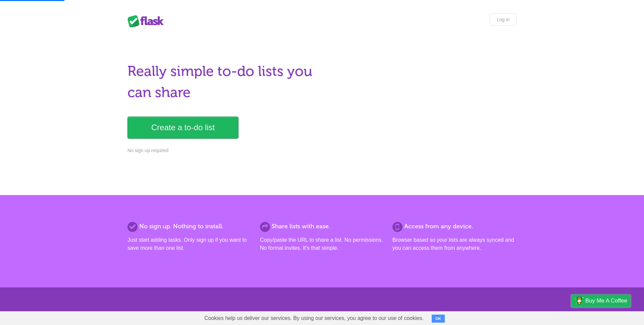 The width and height of the screenshot is (644, 325). I want to click on p: Just start adding tasks. Only sign up if you want to save more than one list., so click(190, 244).